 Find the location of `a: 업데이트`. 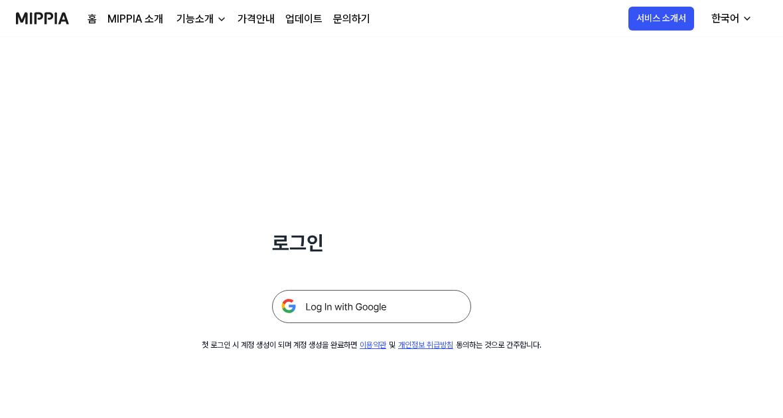

a: 업데이트 is located at coordinates (304, 19).